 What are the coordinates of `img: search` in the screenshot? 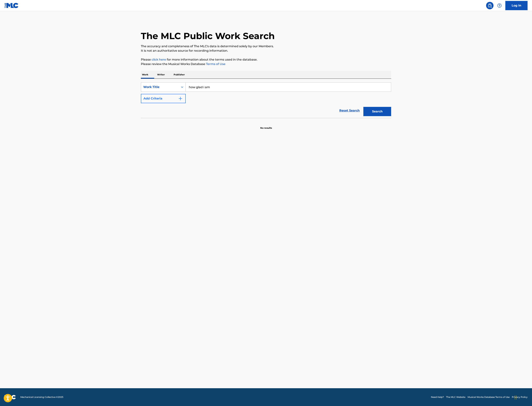 It's located at (490, 5).